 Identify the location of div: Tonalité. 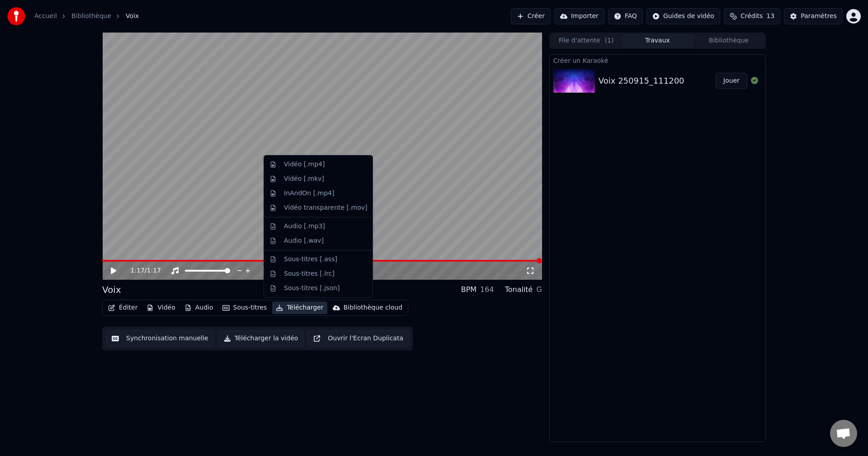
(519, 290).